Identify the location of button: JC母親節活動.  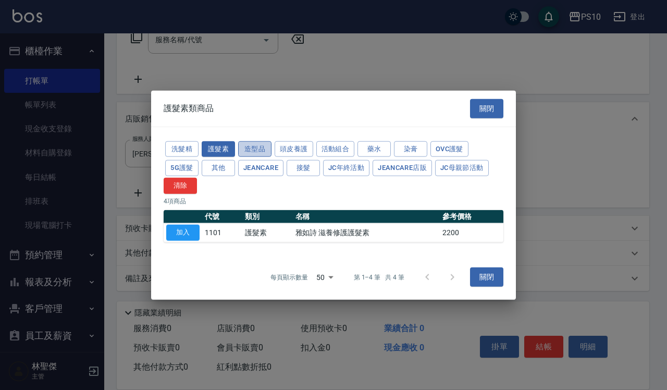
(461, 168).